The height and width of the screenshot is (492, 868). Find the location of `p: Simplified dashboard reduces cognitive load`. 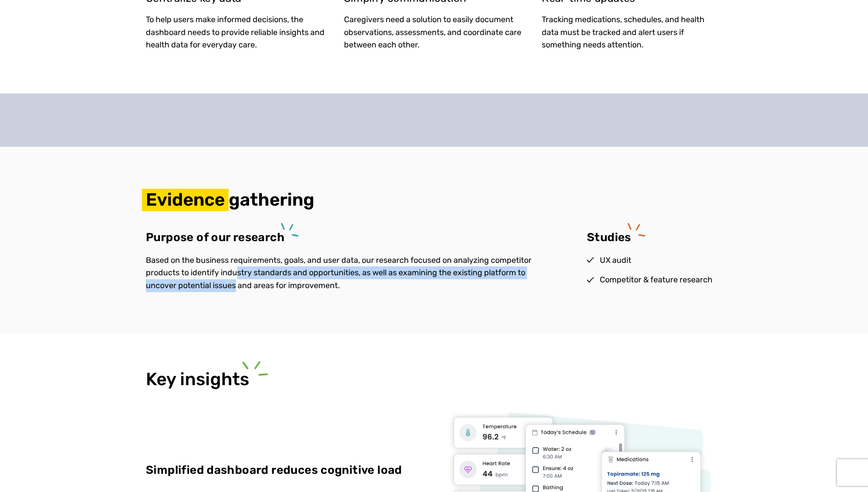

p: Simplified dashboard reduces cognitive load is located at coordinates (274, 470).